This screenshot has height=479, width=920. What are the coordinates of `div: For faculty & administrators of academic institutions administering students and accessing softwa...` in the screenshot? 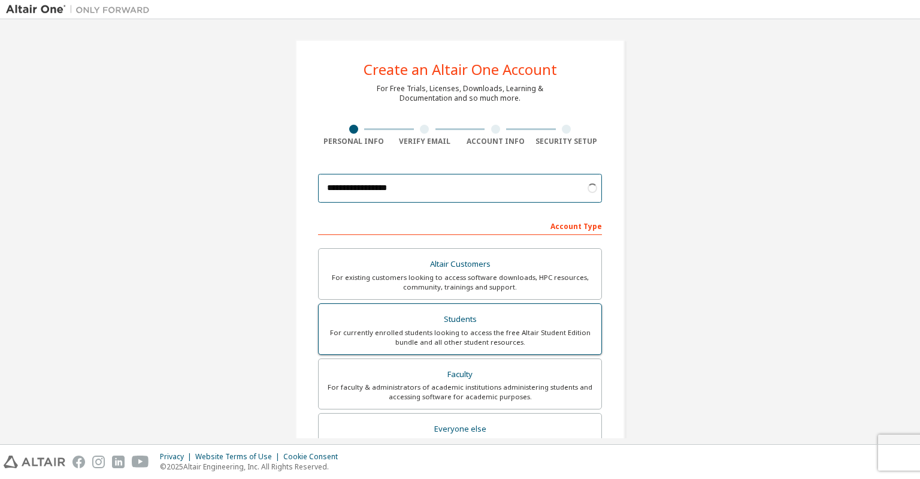 It's located at (460, 392).